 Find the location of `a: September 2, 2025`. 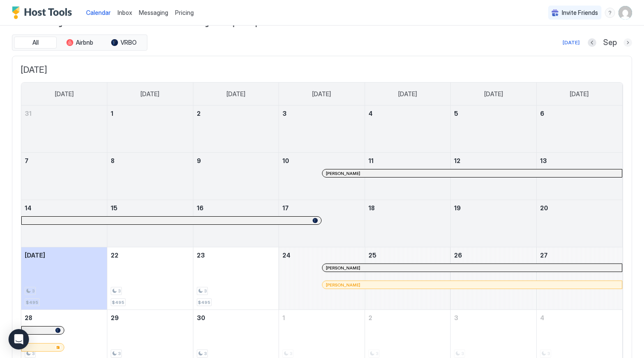

a: September 2, 2025 is located at coordinates (236, 113).